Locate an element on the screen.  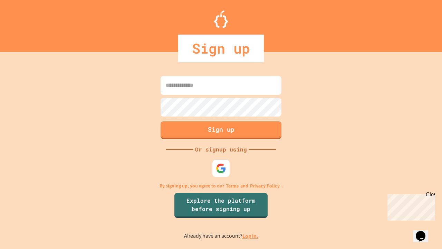
img: google-icon.svg is located at coordinates (221, 168).